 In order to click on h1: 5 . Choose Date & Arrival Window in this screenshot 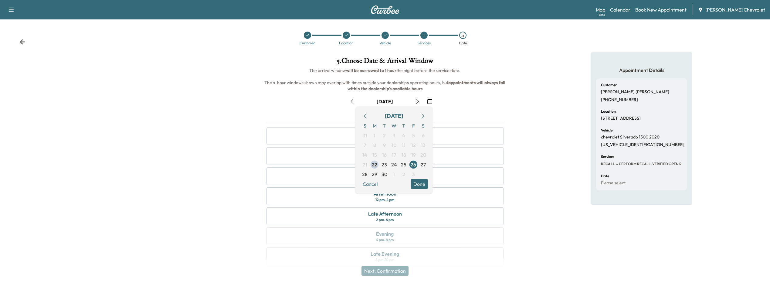, I will do `click(385, 62)`.